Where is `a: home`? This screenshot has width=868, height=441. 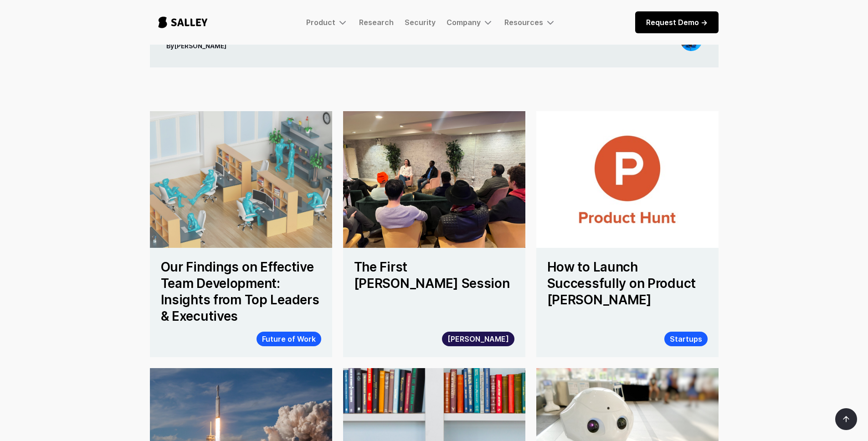
a: home is located at coordinates (183, 22).